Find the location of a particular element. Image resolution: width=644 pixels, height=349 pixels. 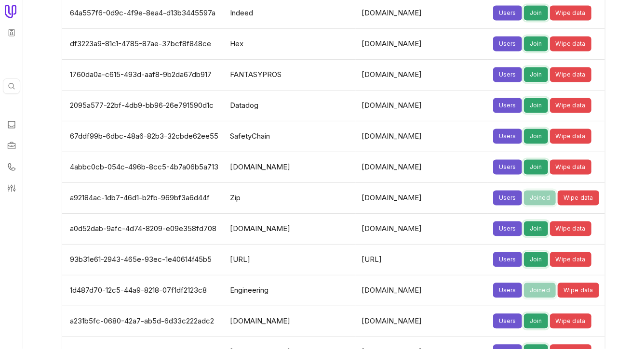

td: 4abbc0cb-054c-496b-8cc5-4b7a06b5a713 is located at coordinates (143, 168).